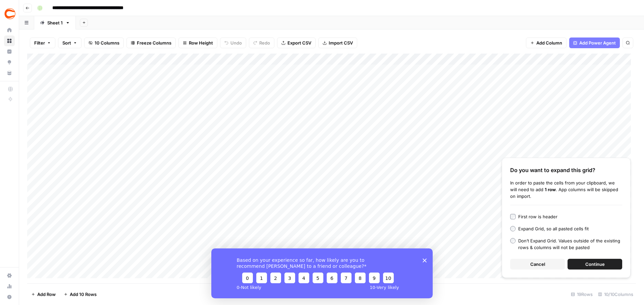 The width and height of the screenshot is (644, 305). Describe the element at coordinates (616, 295) in the screenshot. I see `div: 10/10 Columns` at that location.